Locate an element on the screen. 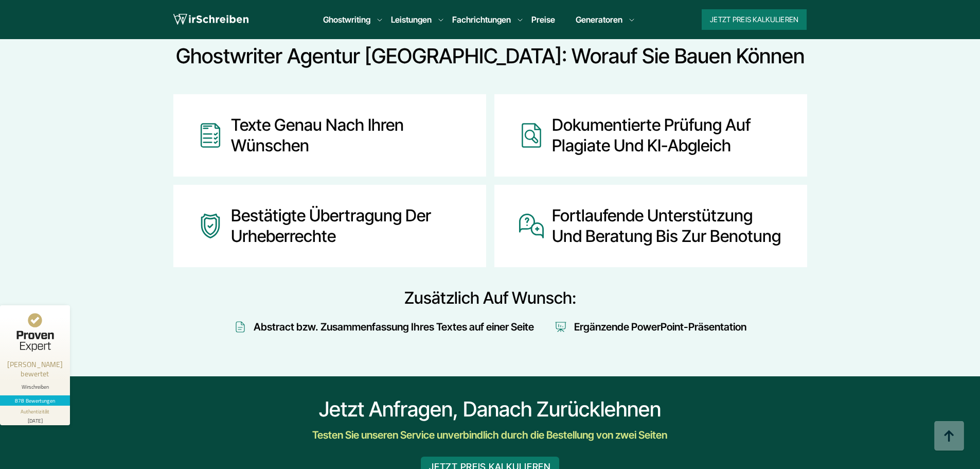  div: Zusätzlich auf Wunsch: is located at coordinates (491, 298).